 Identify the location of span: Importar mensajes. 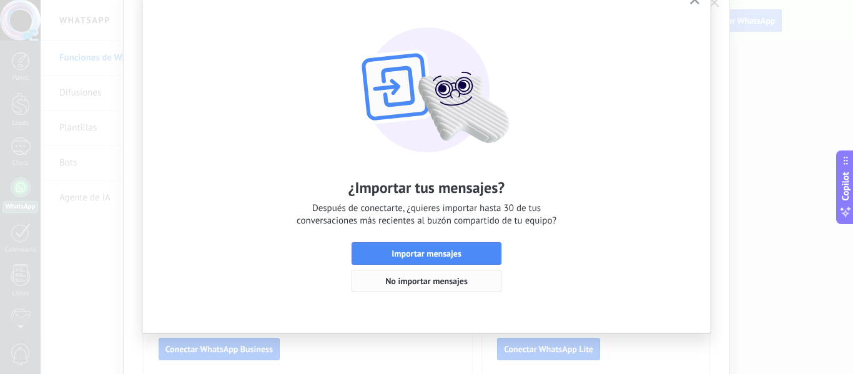
(426, 253).